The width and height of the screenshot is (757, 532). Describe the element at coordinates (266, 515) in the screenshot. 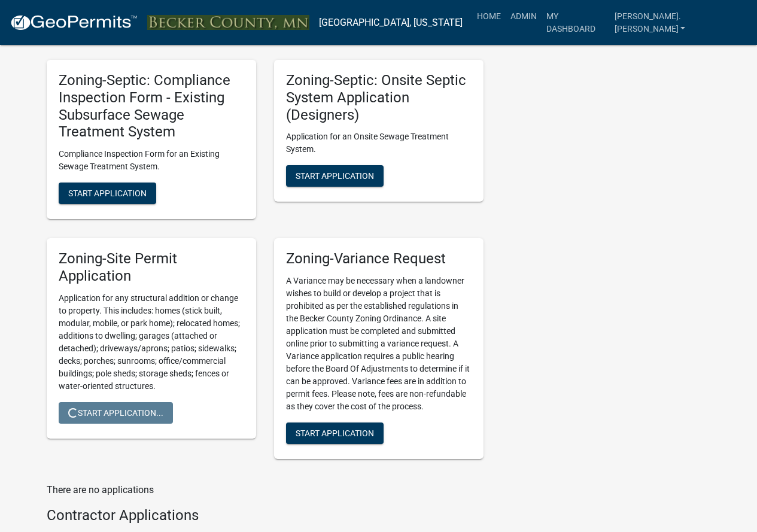

I see `h4: Contractor Applications` at that location.